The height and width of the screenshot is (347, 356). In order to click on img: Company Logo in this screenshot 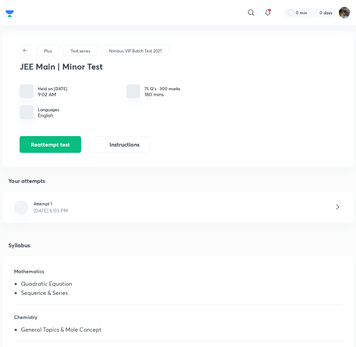, I will do `click(10, 14)`.